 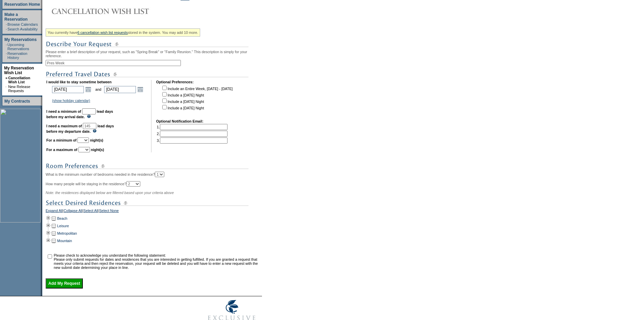 What do you see at coordinates (192, 127) in the screenshot?
I see `td: 1.` at bounding box center [192, 127].